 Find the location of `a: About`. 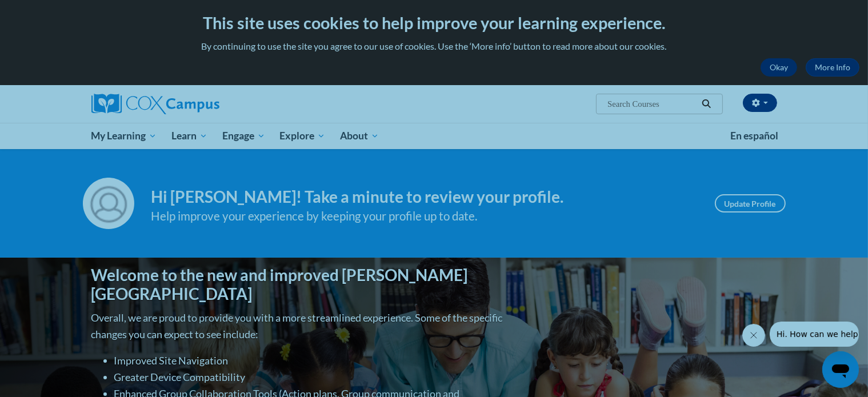

a: About is located at coordinates (359, 136).